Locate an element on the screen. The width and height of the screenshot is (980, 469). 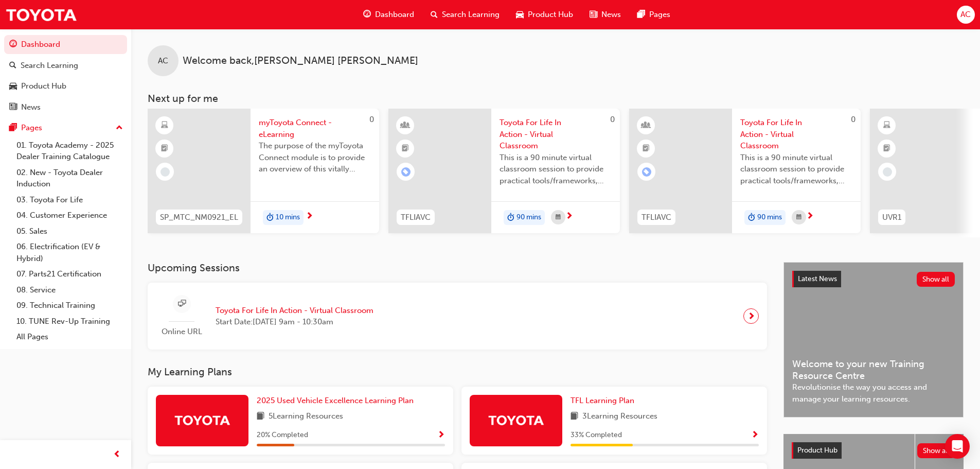
span: News is located at coordinates (611, 14).